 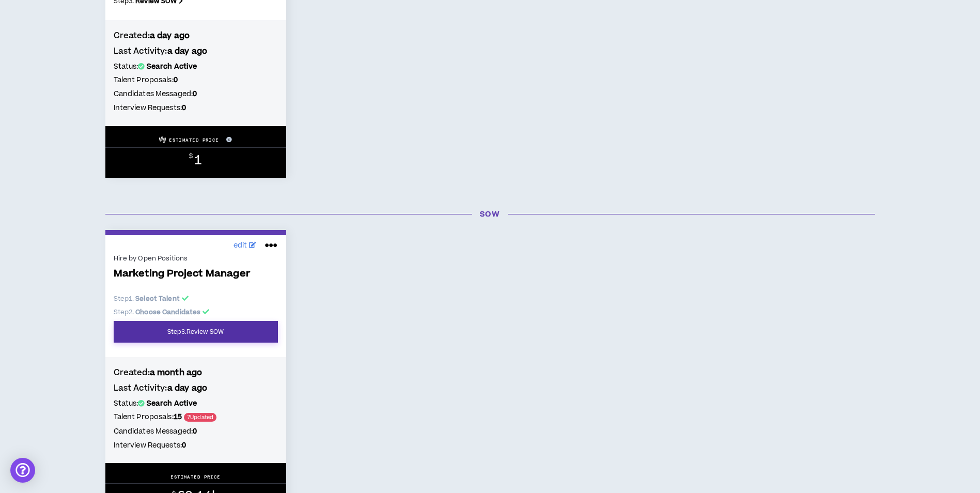 What do you see at coordinates (490, 214) in the screenshot?
I see `h3: SOW` at bounding box center [490, 214].